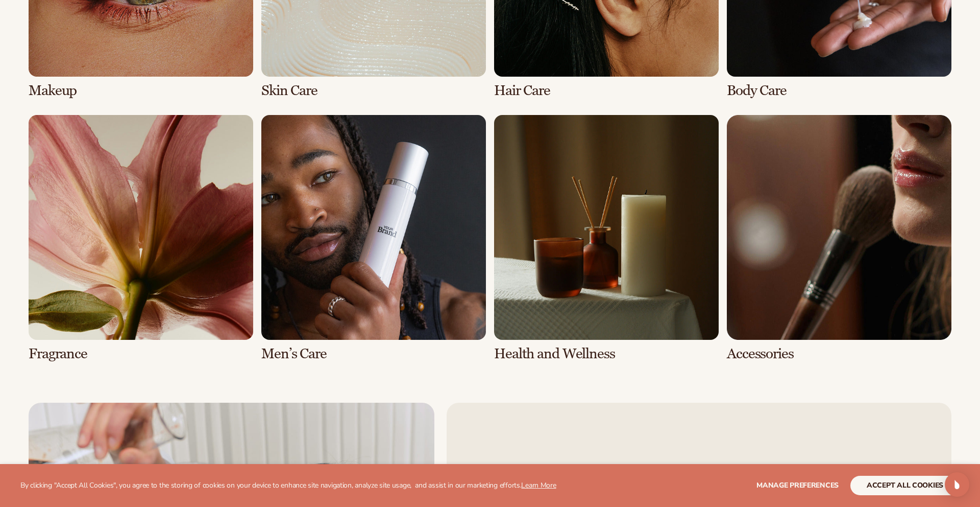  What do you see at coordinates (798, 485) in the screenshot?
I see `span: Manage preferences` at bounding box center [798, 485].